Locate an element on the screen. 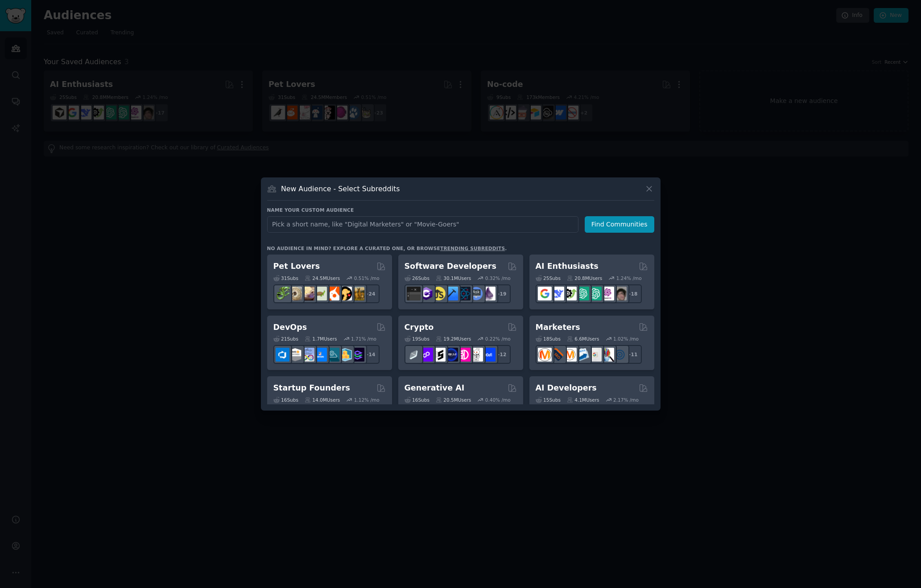 Image resolution: width=921 pixels, height=588 pixels. button: Find Communities is located at coordinates (620, 224).